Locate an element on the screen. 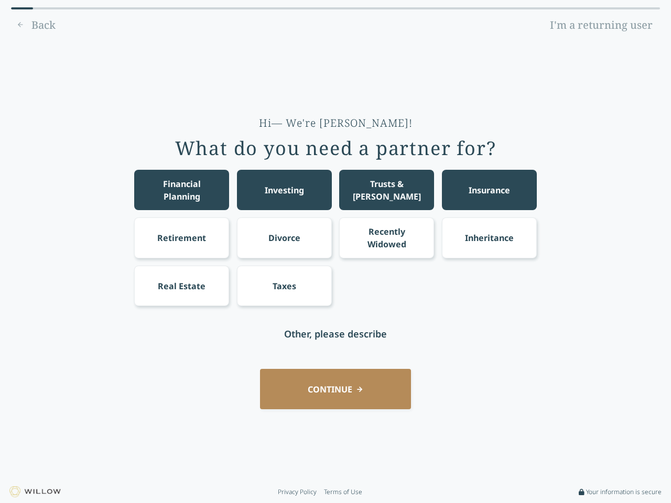  div: Recently Widowed is located at coordinates (387, 238).